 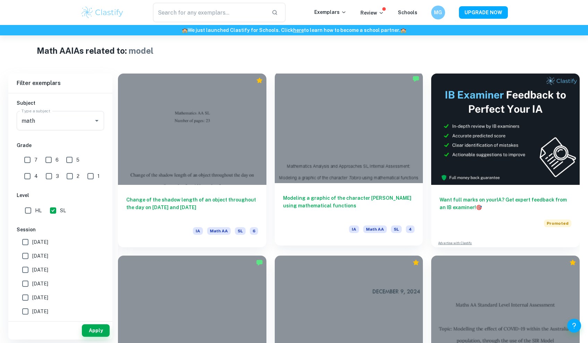 I want to click on label: Type a subject, so click(x=36, y=111).